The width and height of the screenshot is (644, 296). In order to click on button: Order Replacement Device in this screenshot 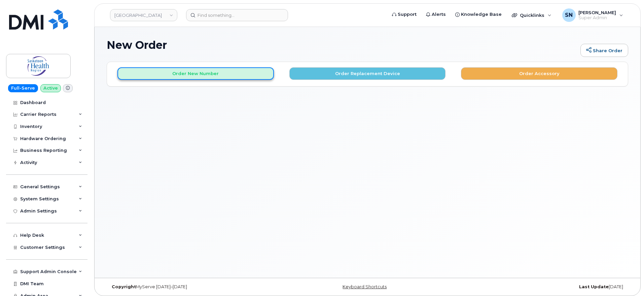, I will do `click(367, 73)`.